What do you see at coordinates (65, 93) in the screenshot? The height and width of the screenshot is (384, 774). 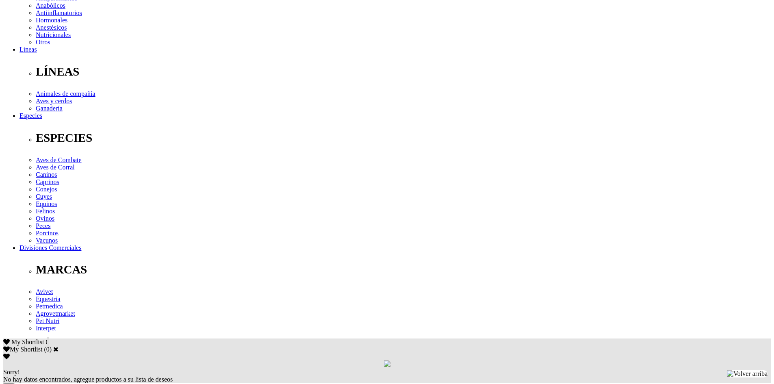 I see `span: Animales de compañía` at bounding box center [65, 93].